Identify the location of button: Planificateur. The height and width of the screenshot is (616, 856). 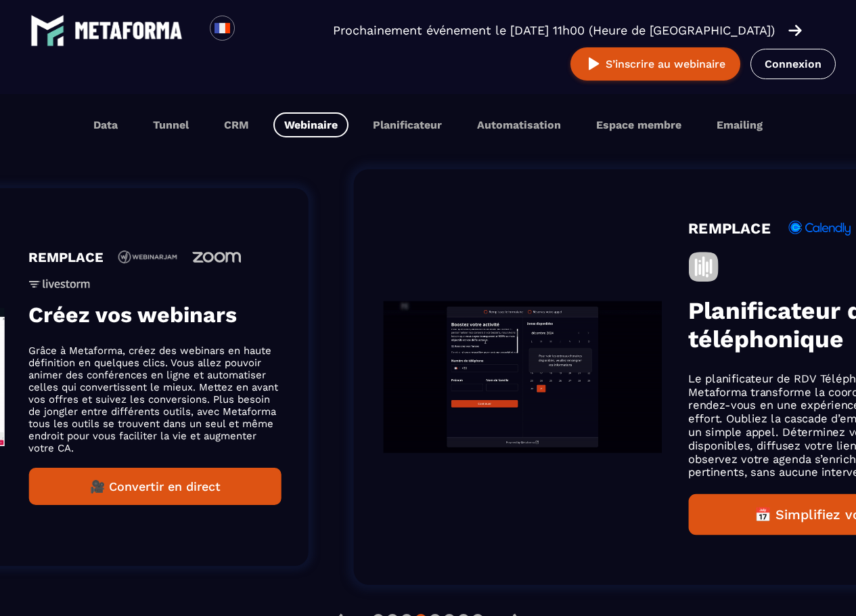
(407, 124).